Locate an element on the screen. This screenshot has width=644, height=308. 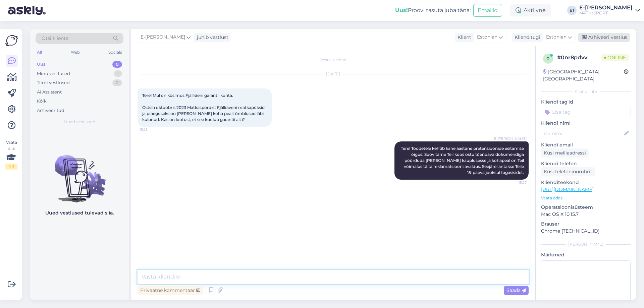
p: Kliendi tag'id is located at coordinates (586, 102).